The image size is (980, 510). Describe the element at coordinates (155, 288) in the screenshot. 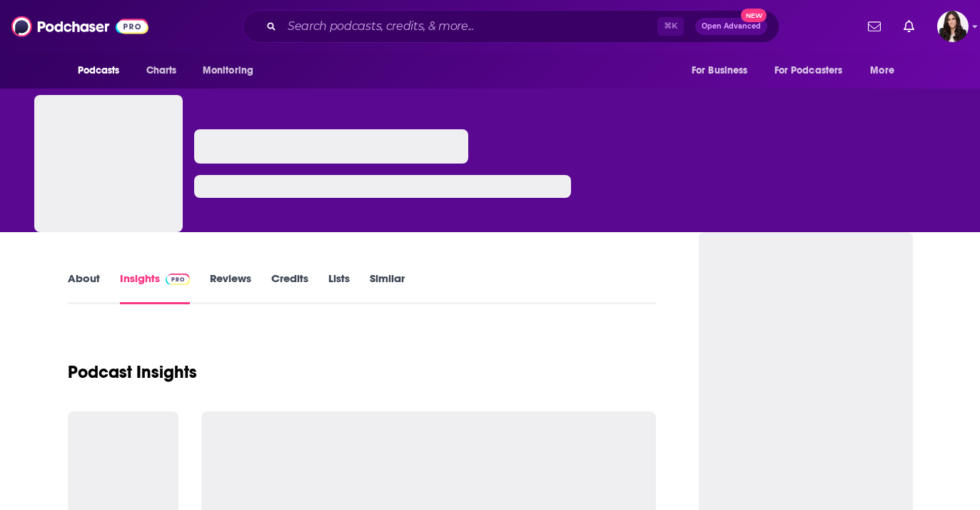

I see `a: InsightsPodchaser Pro` at that location.